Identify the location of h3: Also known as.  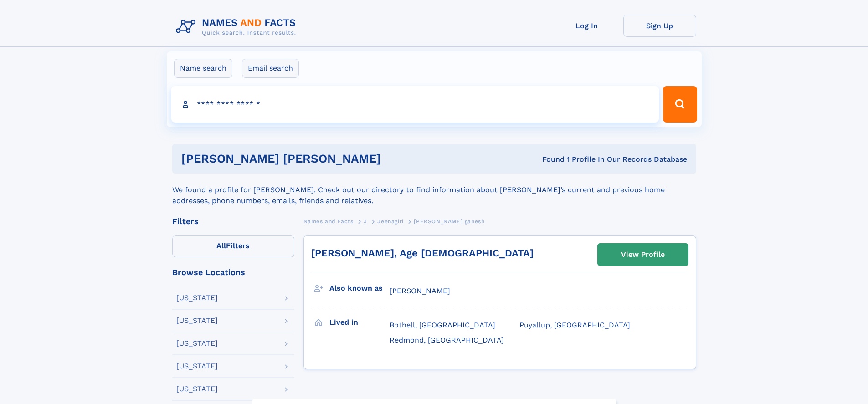
(359, 288).